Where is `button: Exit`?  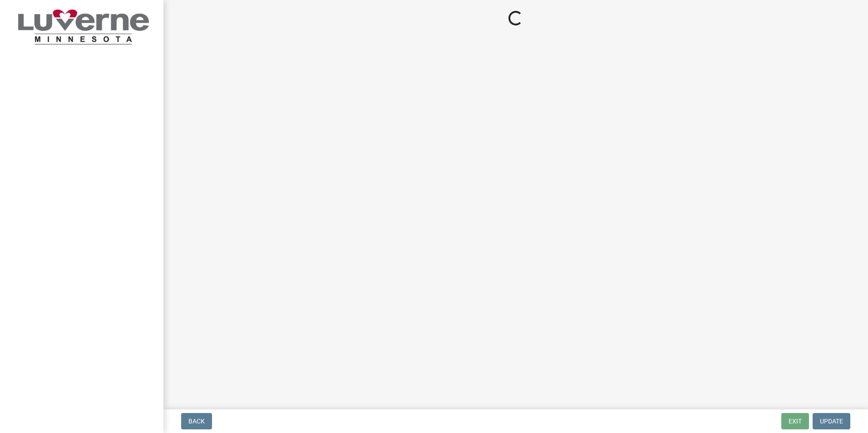 button: Exit is located at coordinates (795, 422).